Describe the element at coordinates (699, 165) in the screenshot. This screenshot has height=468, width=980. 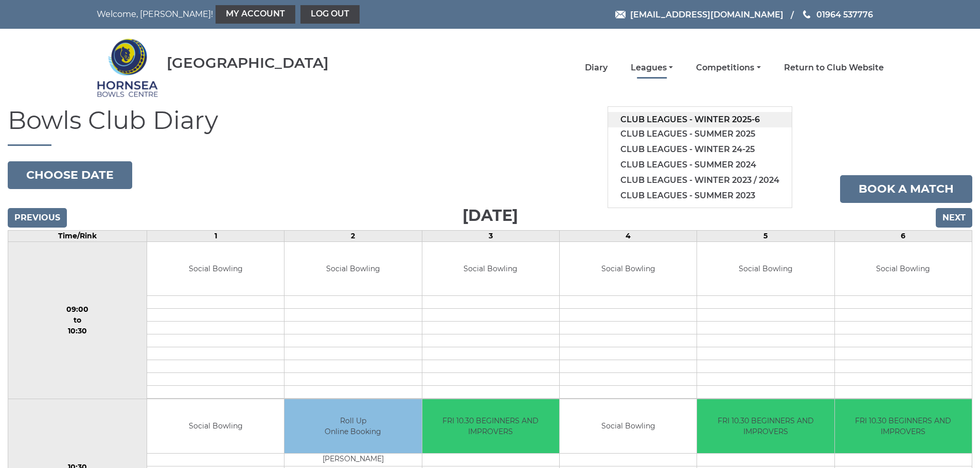
I see `a: Club leagues - Summer 2024` at that location.